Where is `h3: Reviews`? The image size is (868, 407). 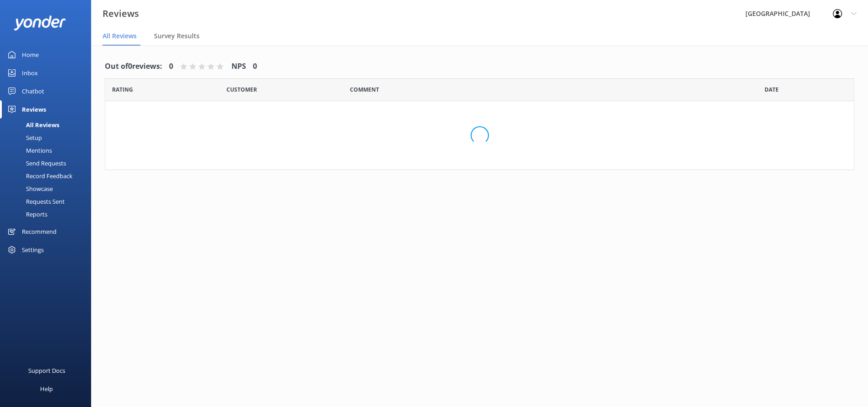
h3: Reviews is located at coordinates (121, 14).